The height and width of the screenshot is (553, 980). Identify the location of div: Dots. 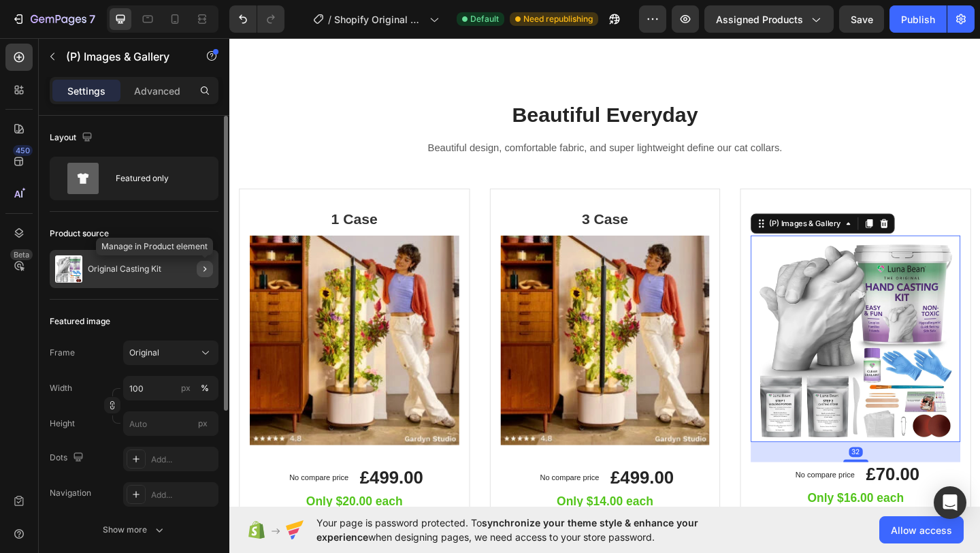
(68, 458).